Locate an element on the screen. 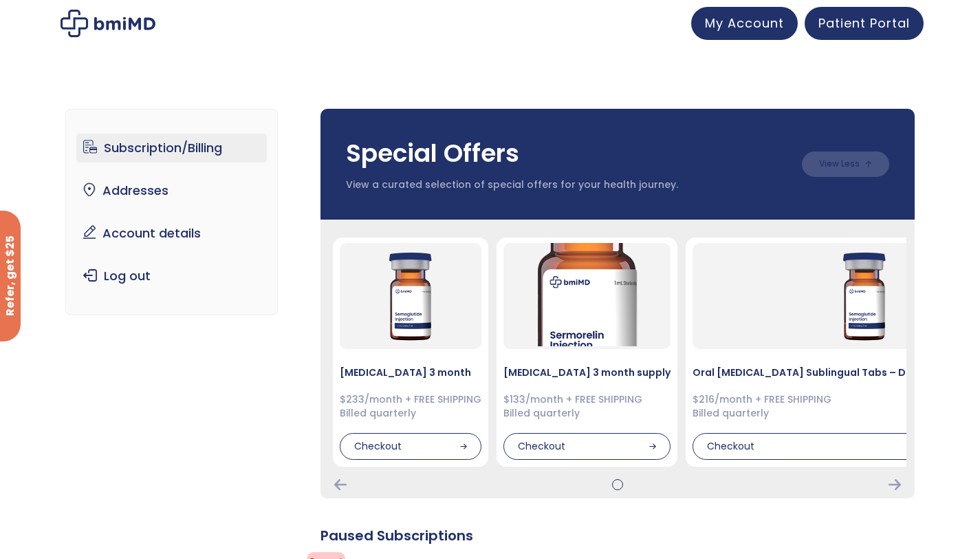 This screenshot has width=980, height=559. div: Previous Card is located at coordinates (340, 484).